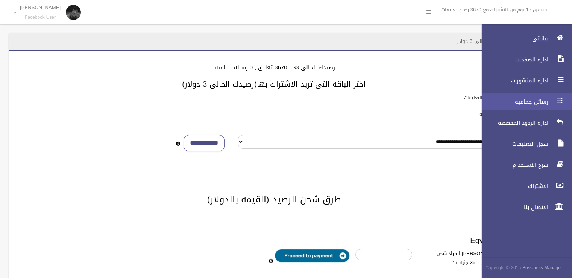 The image size is (572, 278). Describe the element at coordinates (524, 123) in the screenshot. I see `a: اداره الردود المخصصه` at that location.